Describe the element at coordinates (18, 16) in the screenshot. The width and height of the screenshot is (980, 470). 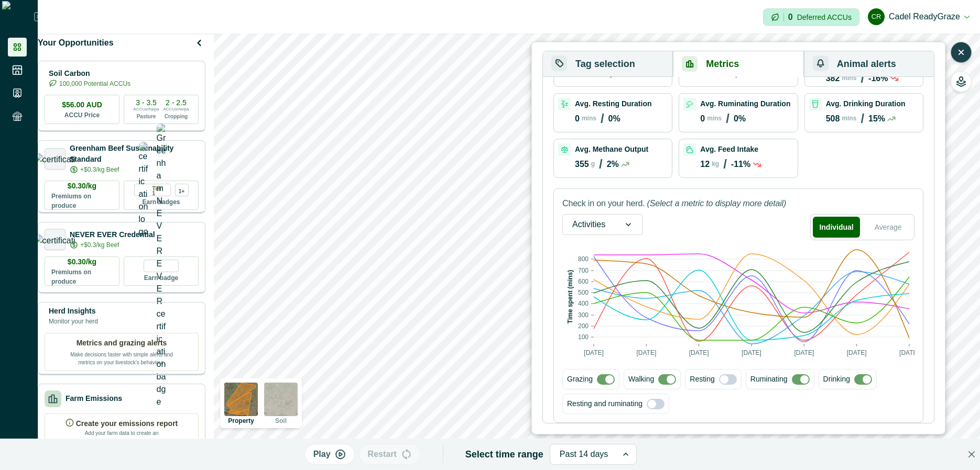
I see `img: Logo` at that location.